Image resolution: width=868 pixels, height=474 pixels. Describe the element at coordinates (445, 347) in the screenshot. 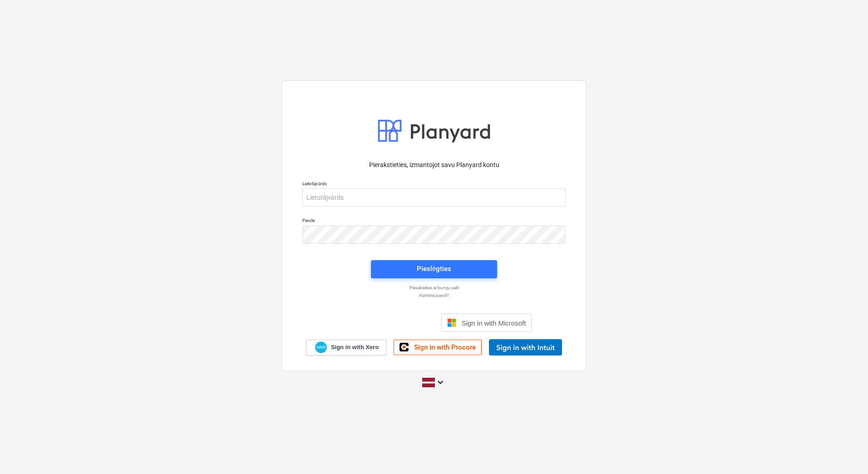

I see `span: Sign in with Procore` at that location.